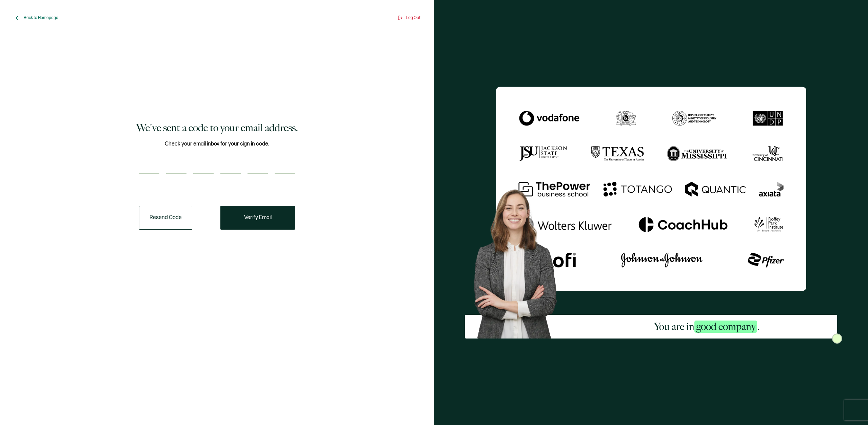 The width and height of the screenshot is (868, 425). I want to click on button: Verify Email, so click(258, 218).